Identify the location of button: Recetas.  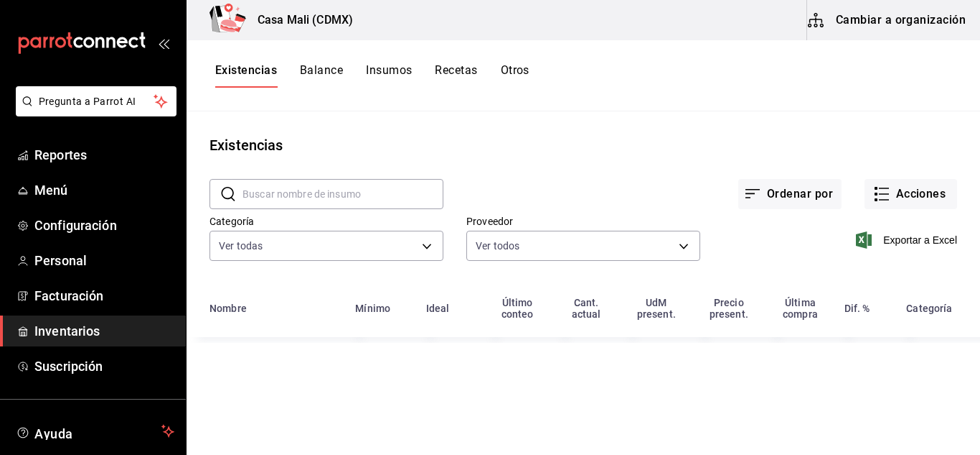
(455, 75).